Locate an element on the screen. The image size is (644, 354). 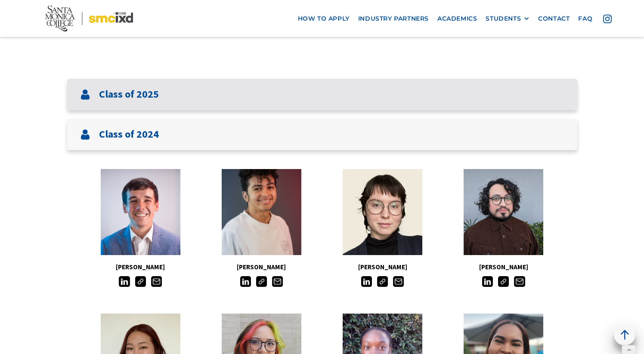
a: industry partners is located at coordinates (394, 18).